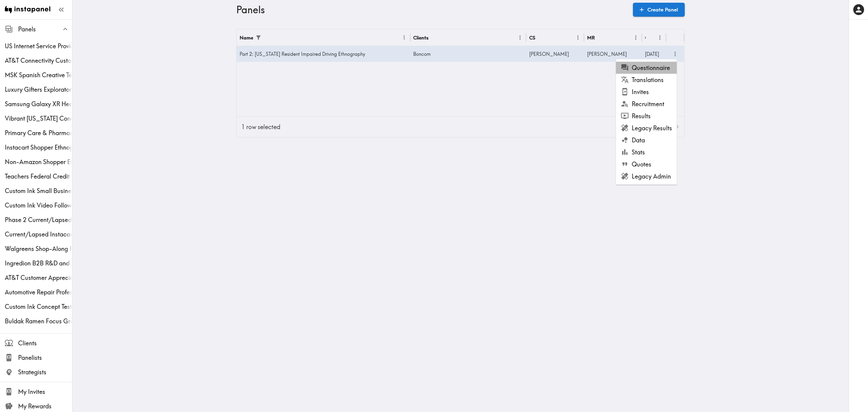 This screenshot has height=412, width=868. I want to click on div: Luxury Gifters Exploratory, so click(38, 90).